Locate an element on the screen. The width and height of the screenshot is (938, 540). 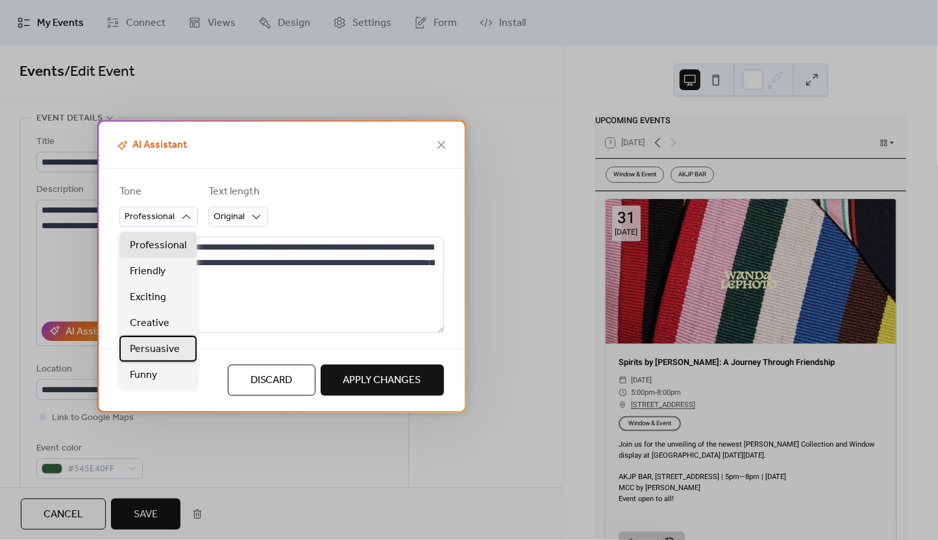
span: Friendly is located at coordinates (147, 272).